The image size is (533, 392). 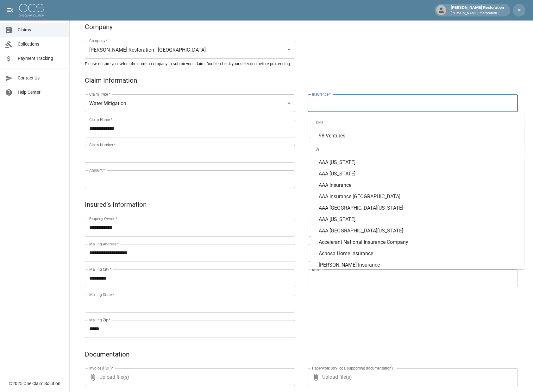 What do you see at coordinates (41, 78) in the screenshot?
I see `span: Contact Us` at bounding box center [41, 78].